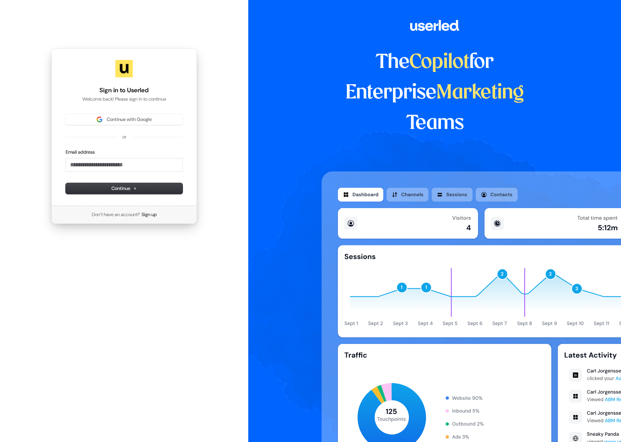 The width and height of the screenshot is (621, 442). Describe the element at coordinates (480, 93) in the screenshot. I see `span: Marketing` at that location.